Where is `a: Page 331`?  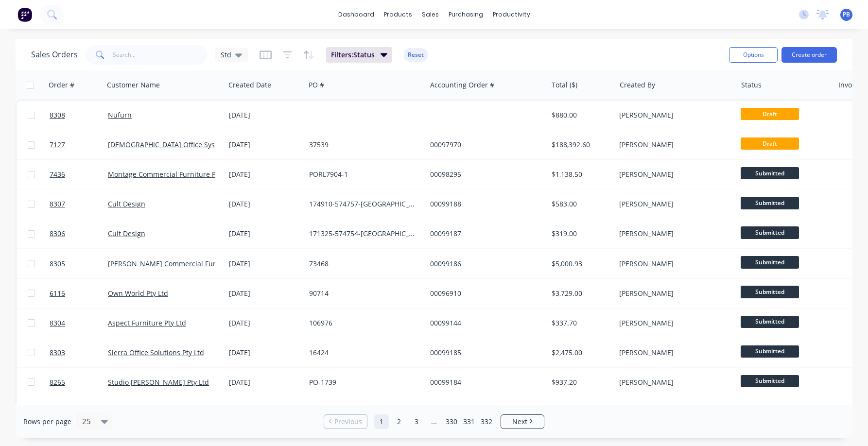 a: Page 331 is located at coordinates (469, 422).